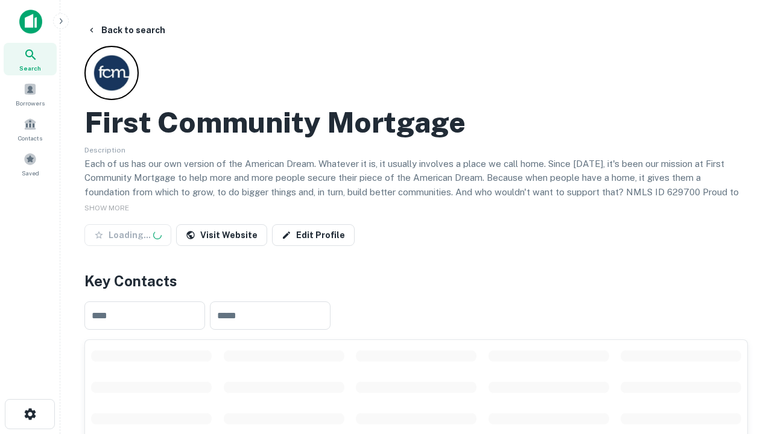 The height and width of the screenshot is (434, 772). I want to click on div: Chat Widget, so click(742, 328).